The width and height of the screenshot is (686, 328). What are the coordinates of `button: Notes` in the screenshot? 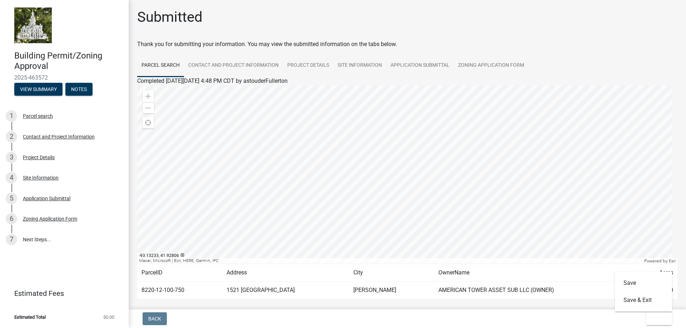 It's located at (79, 89).